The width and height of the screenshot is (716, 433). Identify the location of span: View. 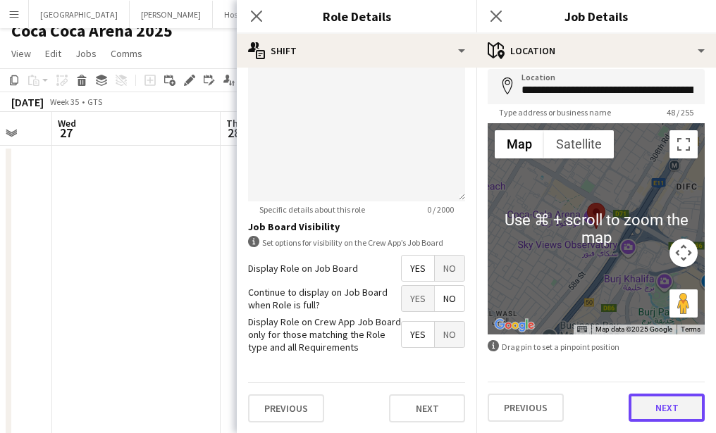
(21, 54).